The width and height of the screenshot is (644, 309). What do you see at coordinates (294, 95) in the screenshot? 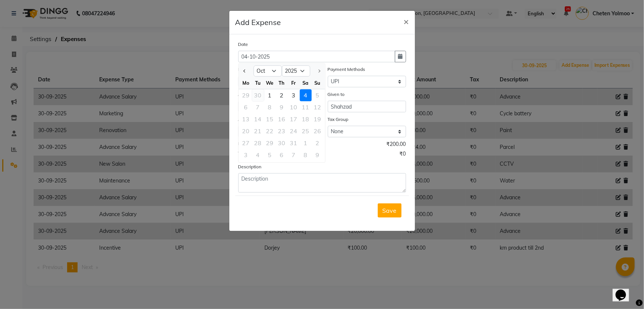
I see `div: 3` at bounding box center [294, 95].